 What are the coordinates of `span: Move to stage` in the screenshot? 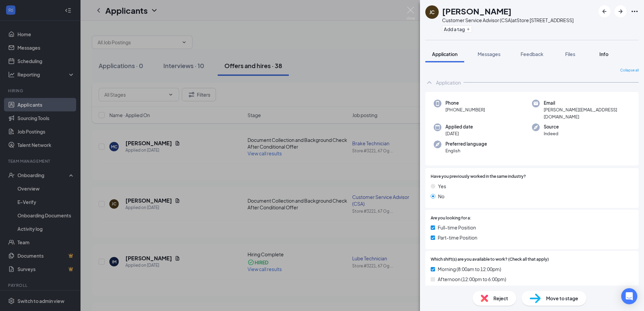 It's located at (562, 298).